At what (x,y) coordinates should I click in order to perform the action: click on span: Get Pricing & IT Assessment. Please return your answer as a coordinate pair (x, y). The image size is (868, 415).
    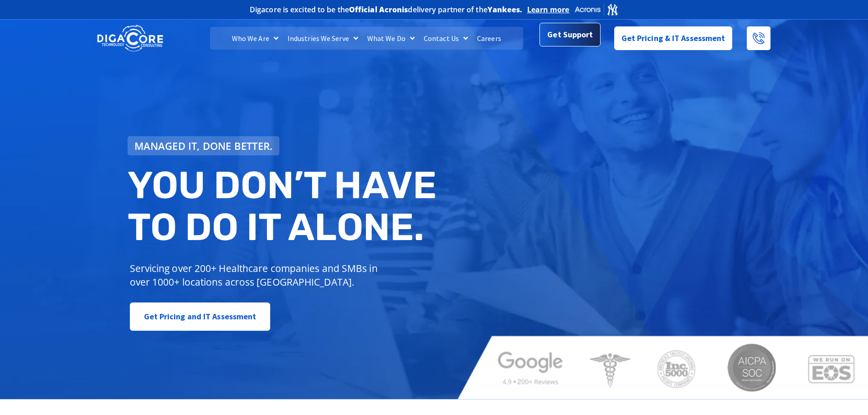
    Looking at the image, I should click on (674, 38).